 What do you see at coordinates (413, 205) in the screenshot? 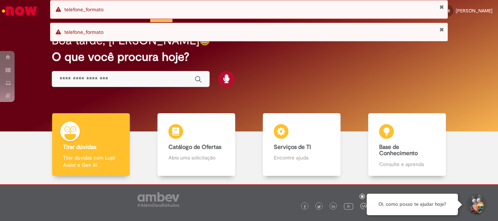
I see `div: Oi, como posso te ajudar hoje?` at bounding box center [413, 205].